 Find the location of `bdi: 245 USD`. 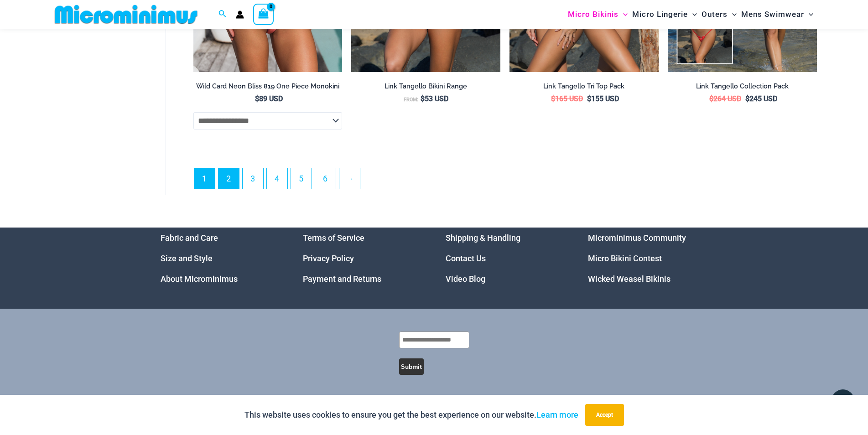

bdi: 245 USD is located at coordinates (761, 99).